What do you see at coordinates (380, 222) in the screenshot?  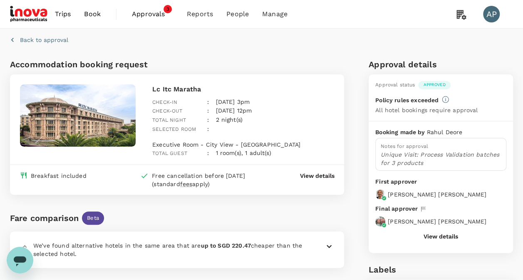 I see `img: avatar-679729af9386b.jpeg` at bounding box center [380, 222].